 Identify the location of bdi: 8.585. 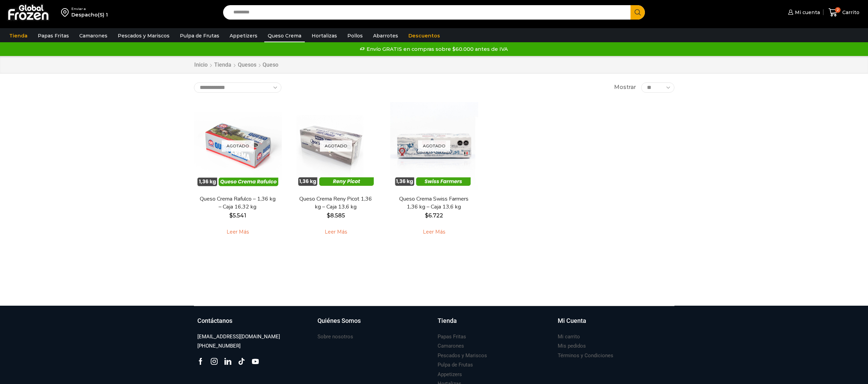
(335, 215).